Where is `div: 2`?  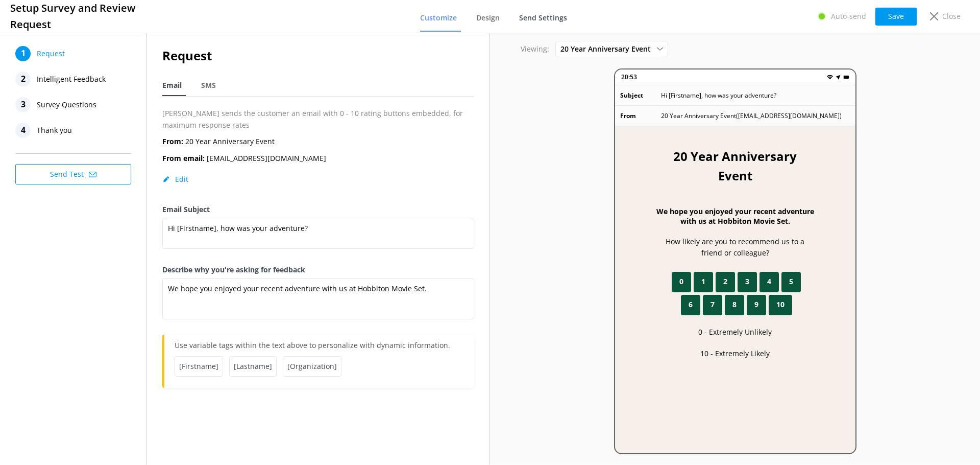 div: 2 is located at coordinates (23, 79).